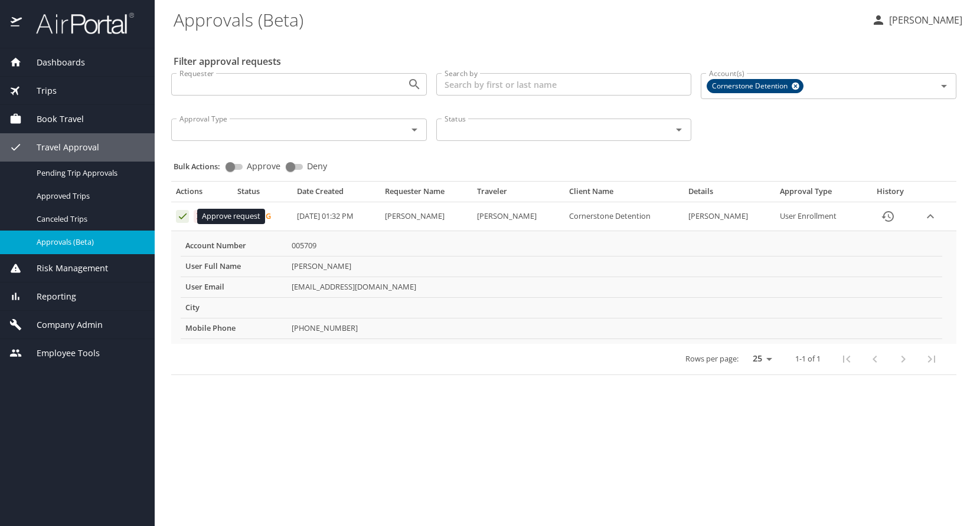 The width and height of the screenshot is (980, 526). Describe the element at coordinates (807, 359) in the screenshot. I see `p: 1-1 of 1` at that location.